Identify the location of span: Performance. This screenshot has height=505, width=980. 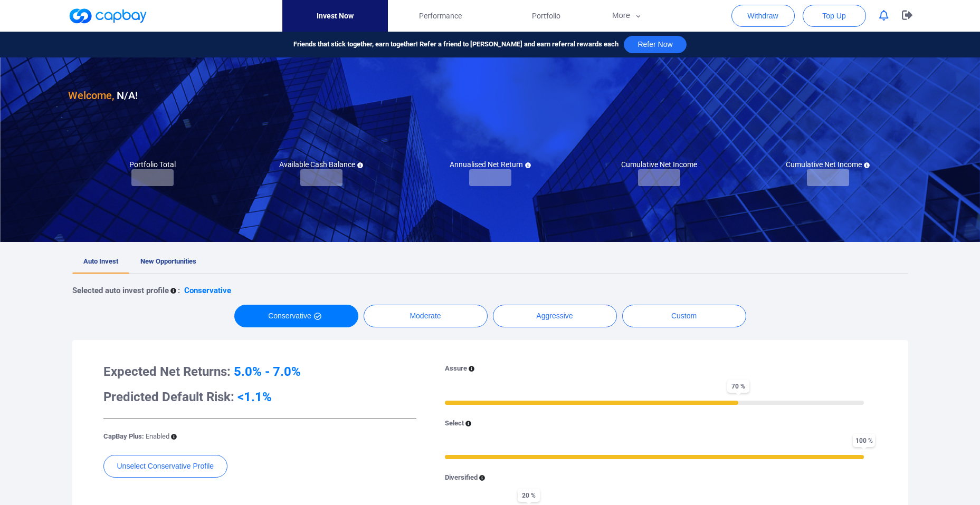
(440, 15).